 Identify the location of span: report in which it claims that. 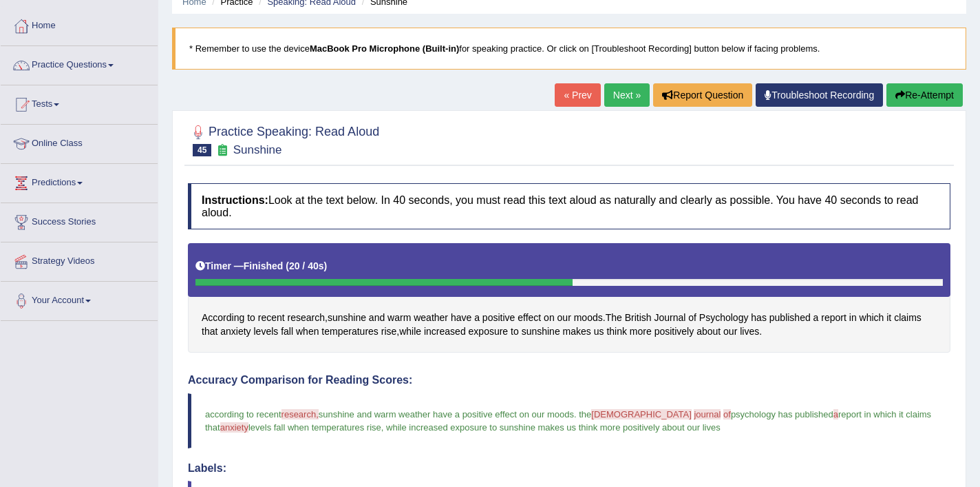
(569, 421).